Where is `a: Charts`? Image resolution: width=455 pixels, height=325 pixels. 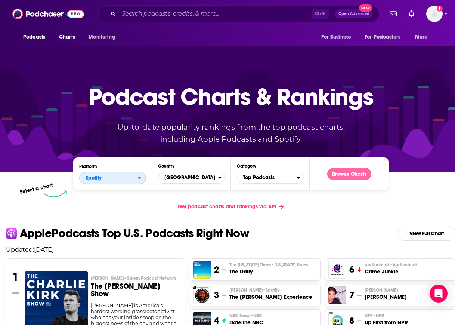
a: Charts is located at coordinates (67, 37).